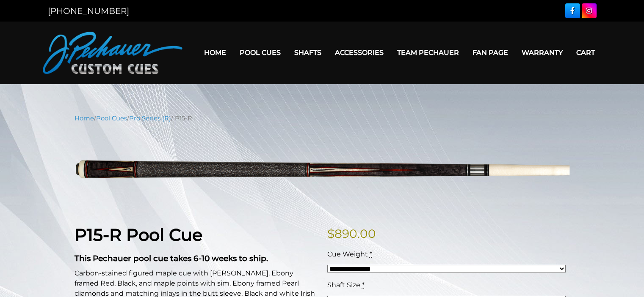  Describe the element at coordinates (542, 52) in the screenshot. I see `a: Warranty` at that location.